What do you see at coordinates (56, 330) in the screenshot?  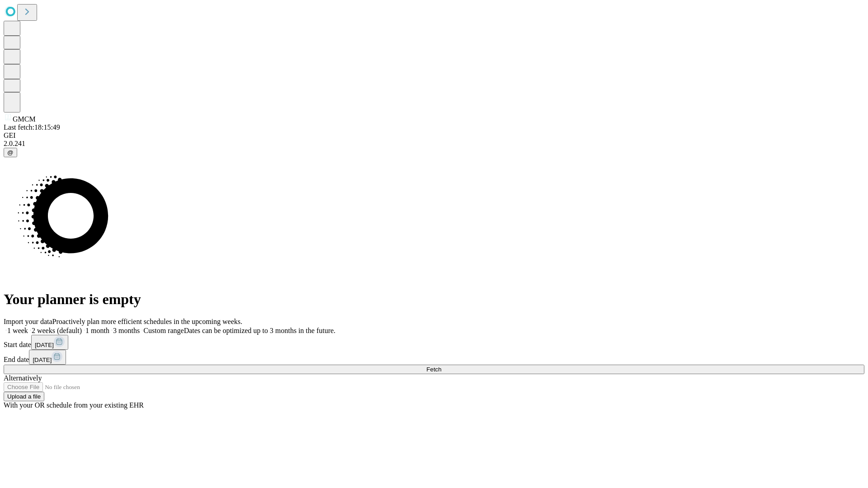 I see `span: 2 weeks (default)` at bounding box center [56, 330].